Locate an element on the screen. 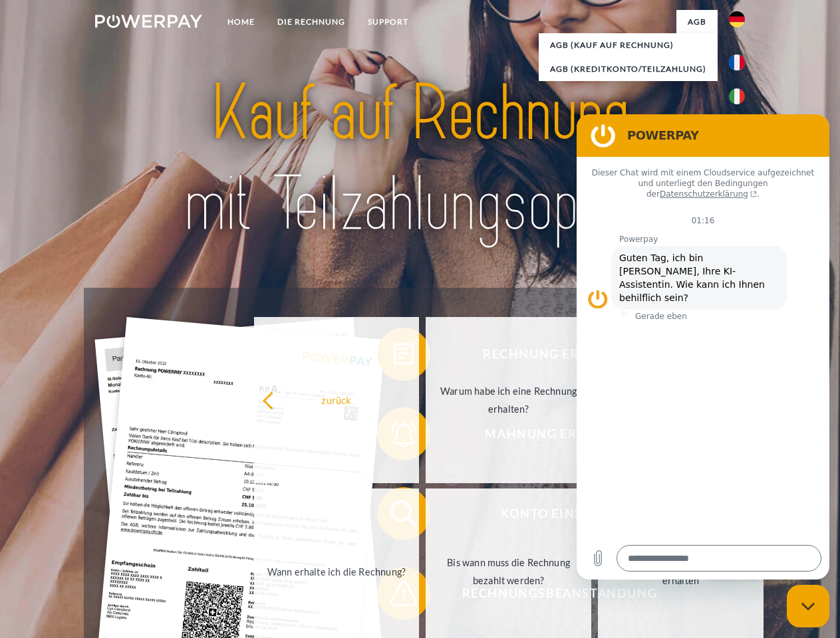  p: 01:16 is located at coordinates (127, 106).